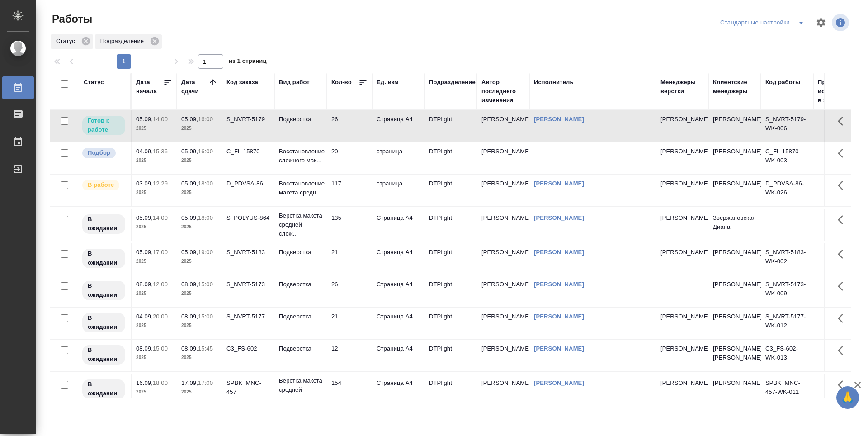 The height and width of the screenshot is (436, 868). Describe the element at coordinates (349, 126) in the screenshot. I see `td: 26` at that location.